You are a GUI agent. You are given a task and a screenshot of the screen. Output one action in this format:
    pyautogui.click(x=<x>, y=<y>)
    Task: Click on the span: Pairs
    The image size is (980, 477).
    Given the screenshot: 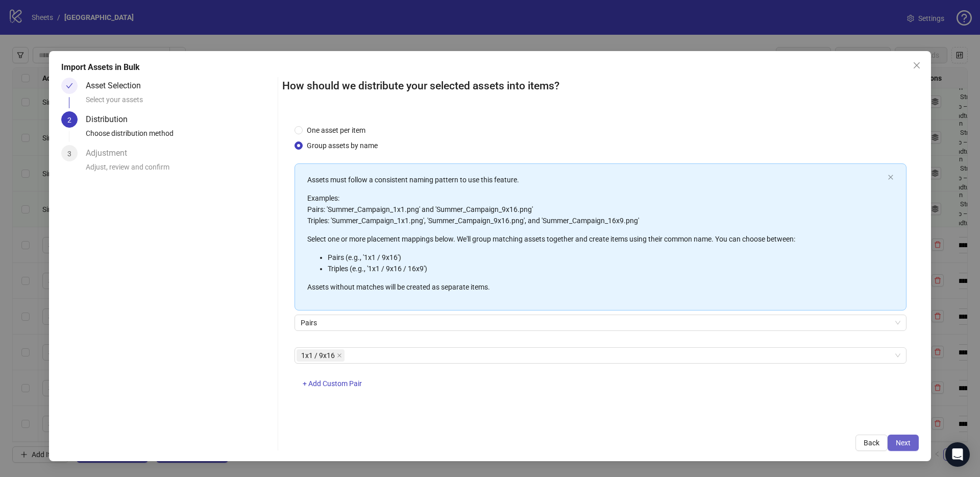 What is the action you would take?
    pyautogui.click(x=601, y=323)
    